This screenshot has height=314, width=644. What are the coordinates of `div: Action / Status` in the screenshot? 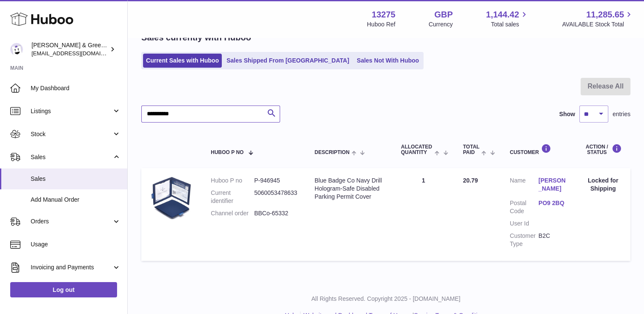 It's located at (603, 149).